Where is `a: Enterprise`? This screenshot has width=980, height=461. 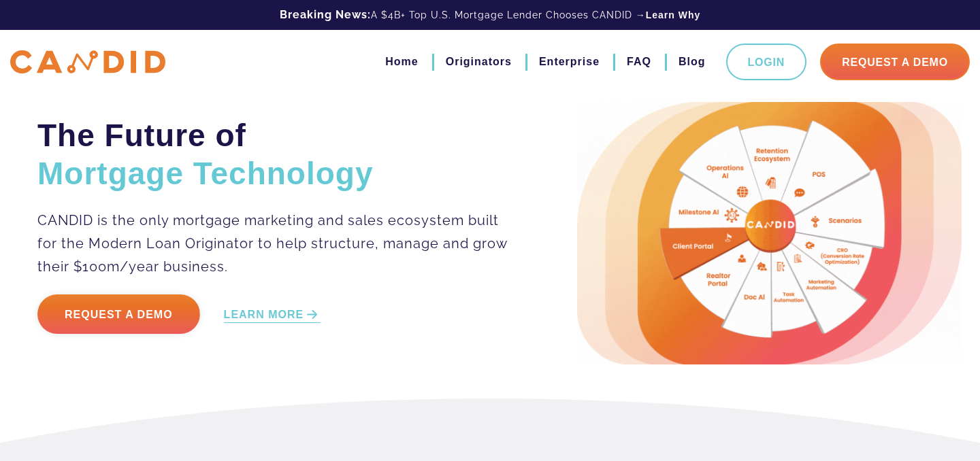 a: Enterprise is located at coordinates (568, 62).